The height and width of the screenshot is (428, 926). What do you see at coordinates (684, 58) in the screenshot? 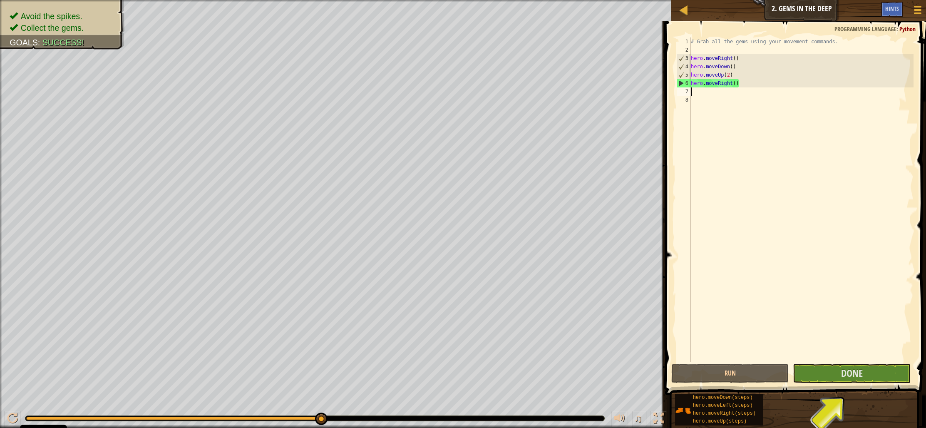
I see `div: 3` at bounding box center [684, 58].